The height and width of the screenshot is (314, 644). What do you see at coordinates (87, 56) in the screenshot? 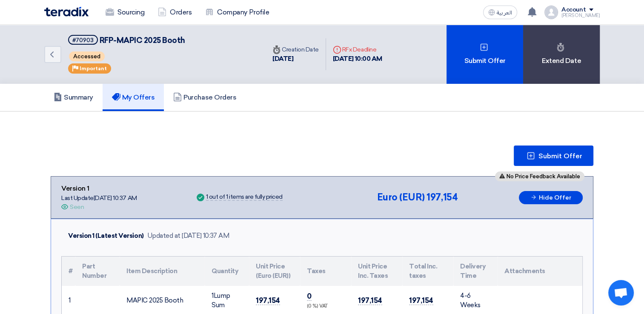
I see `span: Accessed` at bounding box center [87, 56].